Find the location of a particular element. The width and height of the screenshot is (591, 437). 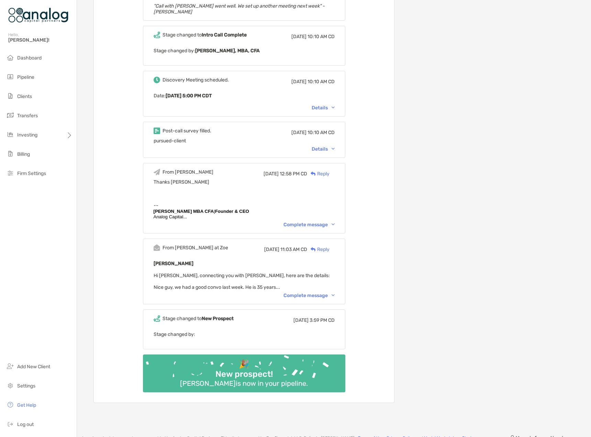

img: dashboard icon is located at coordinates (10, 57).